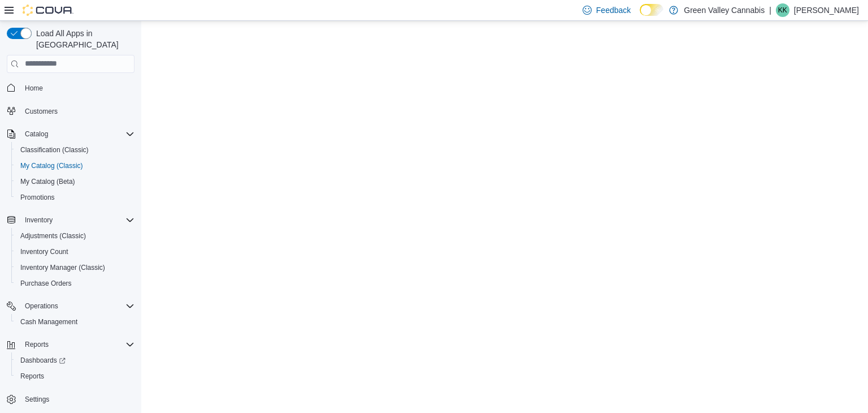 This screenshot has width=868, height=413. Describe the element at coordinates (75, 267) in the screenshot. I see `button: Inventory Manager (Classic)` at that location.